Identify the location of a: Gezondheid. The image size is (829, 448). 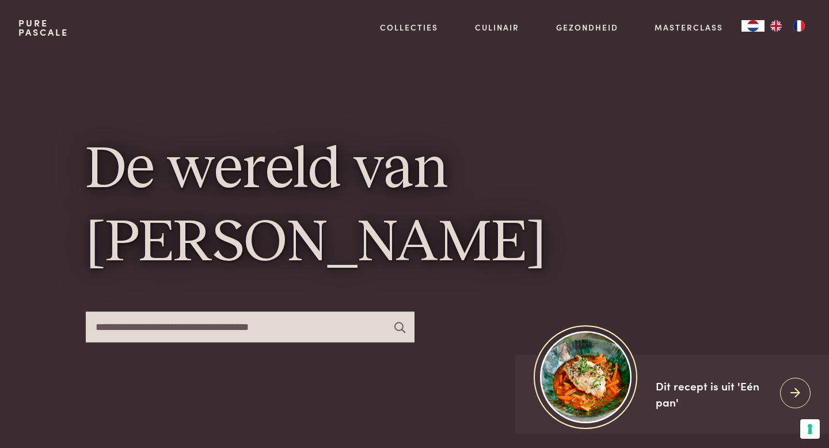
(587, 27).